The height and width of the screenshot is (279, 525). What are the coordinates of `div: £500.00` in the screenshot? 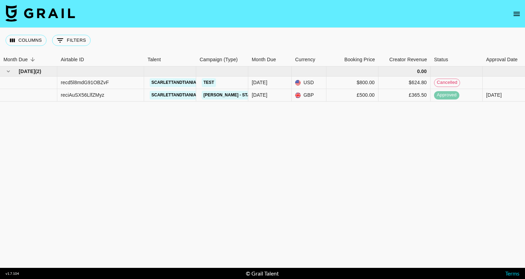 It's located at (366, 95).